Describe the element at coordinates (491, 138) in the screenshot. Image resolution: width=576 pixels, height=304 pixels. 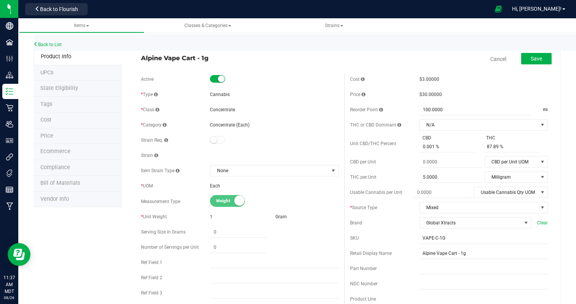
I see `span: THC` at that location.